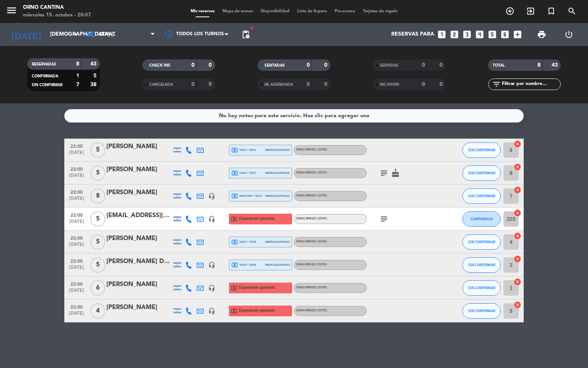 The height and width of the screenshot is (368, 588). Describe the element at coordinates (467, 35) in the screenshot. I see `i: looks_3` at that location.